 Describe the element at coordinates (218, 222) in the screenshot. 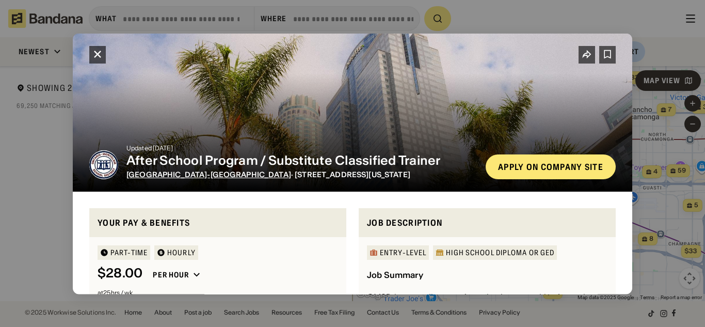

I see `div: Your pay & benefits` at that location.